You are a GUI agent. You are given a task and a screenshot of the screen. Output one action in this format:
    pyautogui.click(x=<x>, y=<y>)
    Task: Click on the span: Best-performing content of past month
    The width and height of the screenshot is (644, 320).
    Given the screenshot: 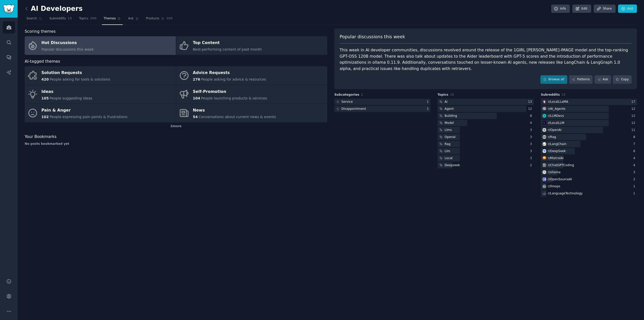 What is the action you would take?
    pyautogui.click(x=228, y=49)
    